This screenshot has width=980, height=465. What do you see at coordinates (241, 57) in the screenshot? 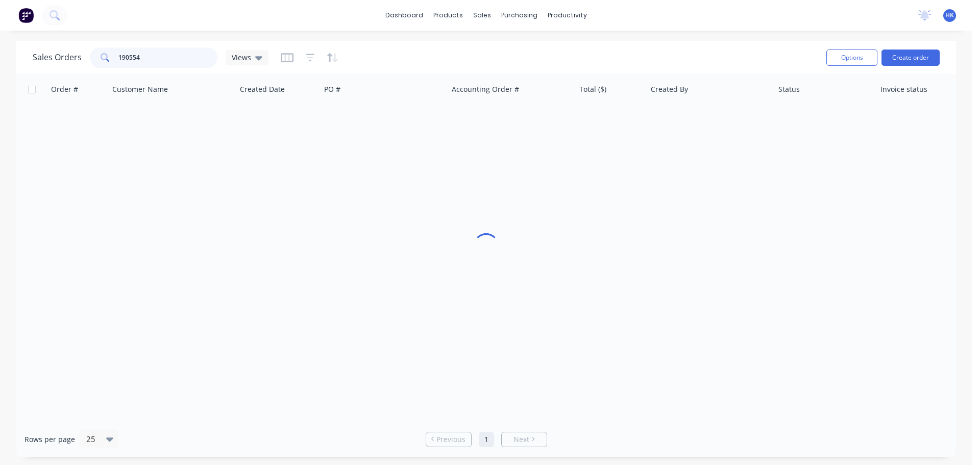
I see `span: Views` at bounding box center [241, 57].